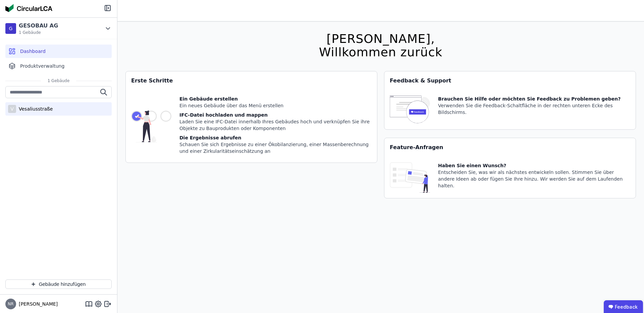  Describe the element at coordinates (275, 125) in the screenshot. I see `div: Laden Sie eine IFC-Datei innerhalb Ihres Gebäudes hoch und verknüpfen Sie ihre Objekte zu Bauprod...` at that location.